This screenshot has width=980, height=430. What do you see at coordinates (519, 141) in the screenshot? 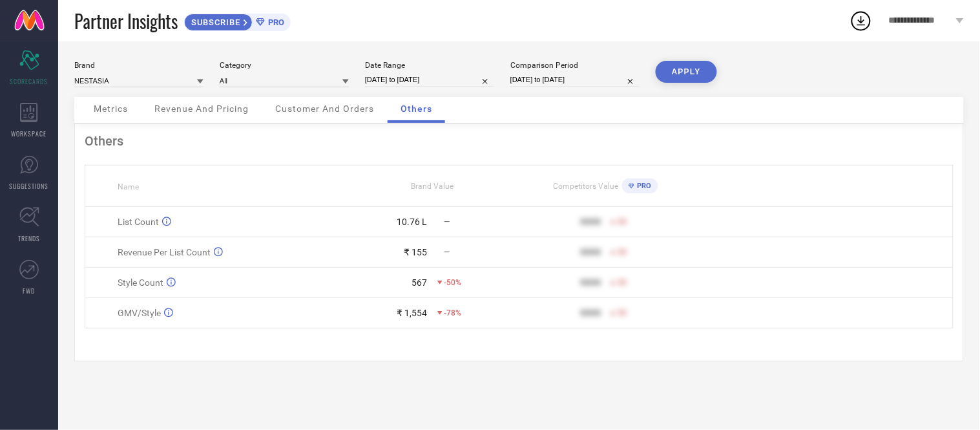
I see `div: Others` at bounding box center [519, 141].